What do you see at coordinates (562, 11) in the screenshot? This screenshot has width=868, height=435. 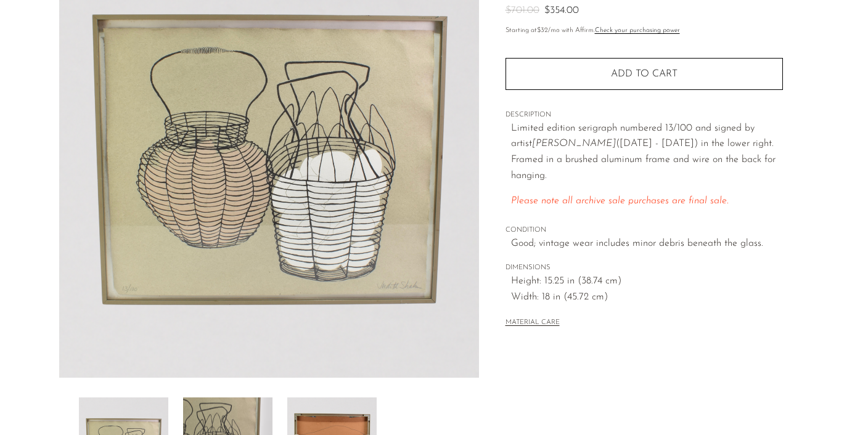 I see `span: $354.00` at bounding box center [562, 11].